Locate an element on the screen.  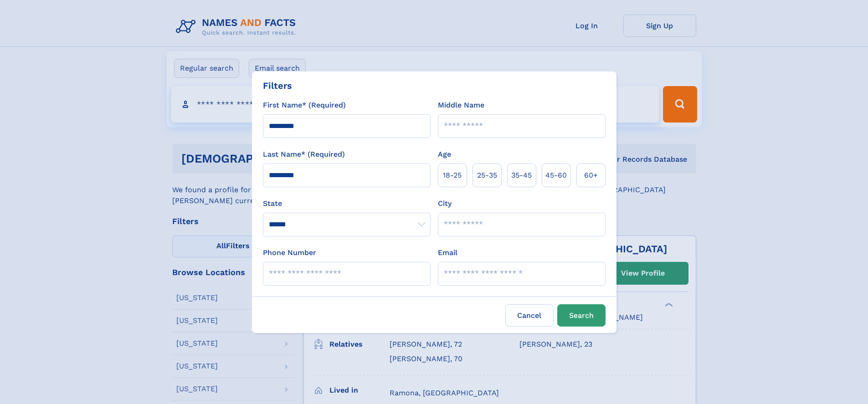
span: 18‑25 is located at coordinates (452, 176).